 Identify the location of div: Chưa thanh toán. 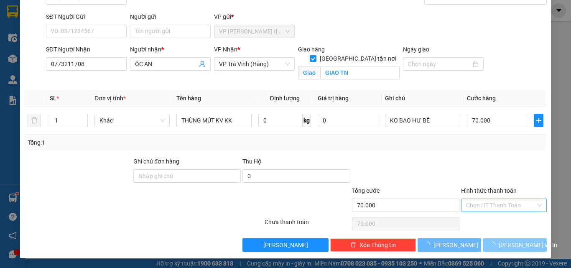
(307, 224).